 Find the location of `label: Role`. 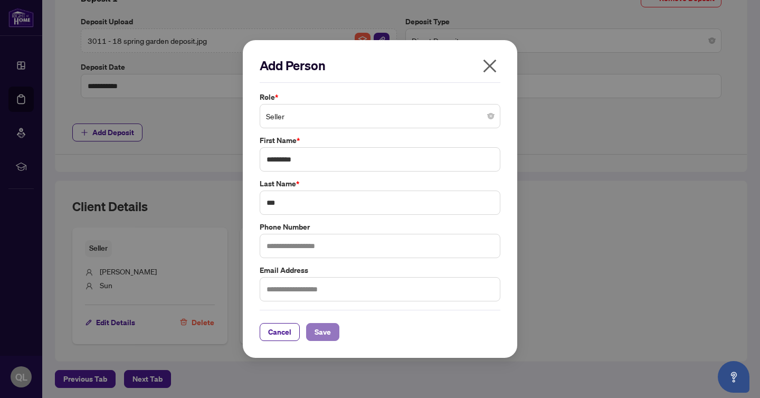

label: Role is located at coordinates (380, 97).